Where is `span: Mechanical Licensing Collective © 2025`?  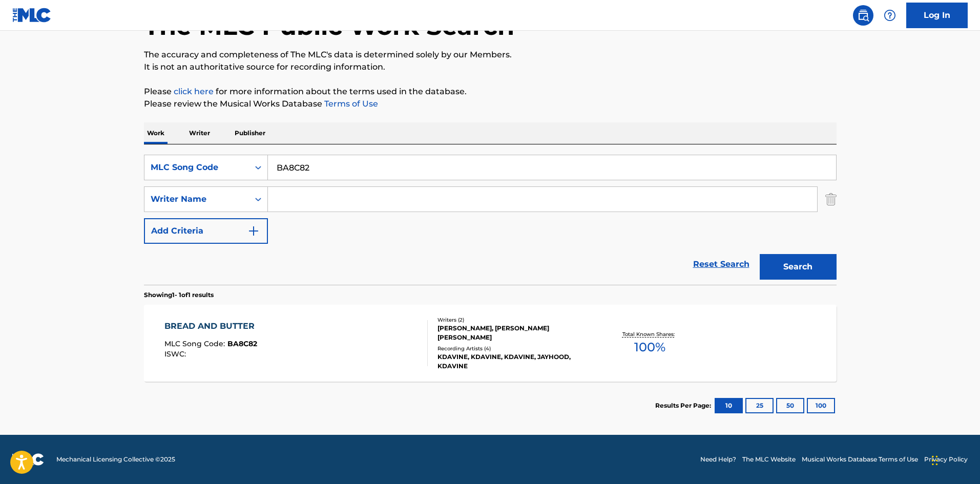
span: Mechanical Licensing Collective © 2025 is located at coordinates (115, 459).